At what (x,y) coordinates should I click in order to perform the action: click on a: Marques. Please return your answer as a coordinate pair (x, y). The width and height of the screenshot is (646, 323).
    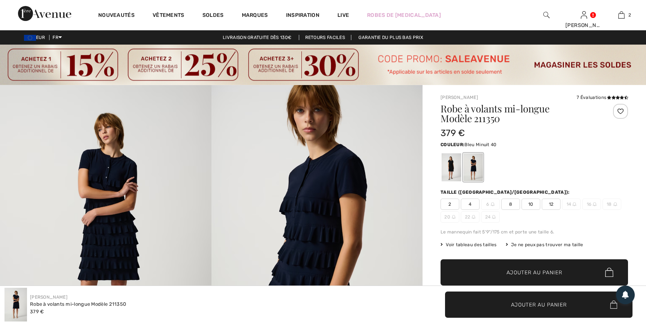
    Looking at the image, I should click on (255, 16).